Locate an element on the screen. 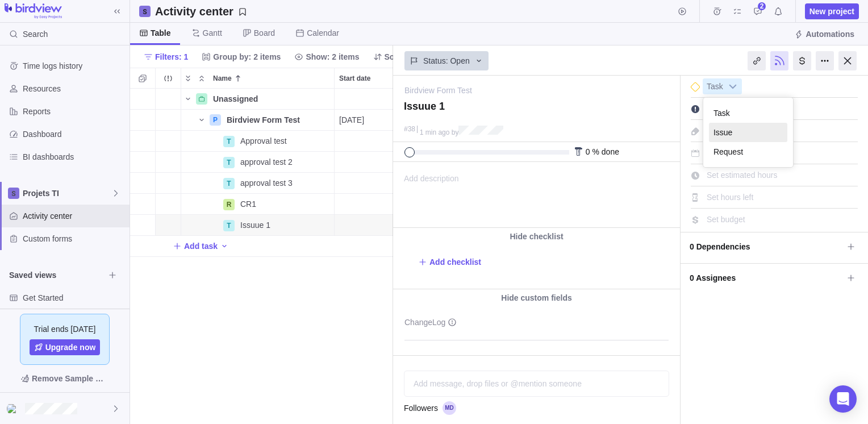 The width and height of the screenshot is (868, 424). span: Save your current layout and filters as a View is located at coordinates (201, 11).